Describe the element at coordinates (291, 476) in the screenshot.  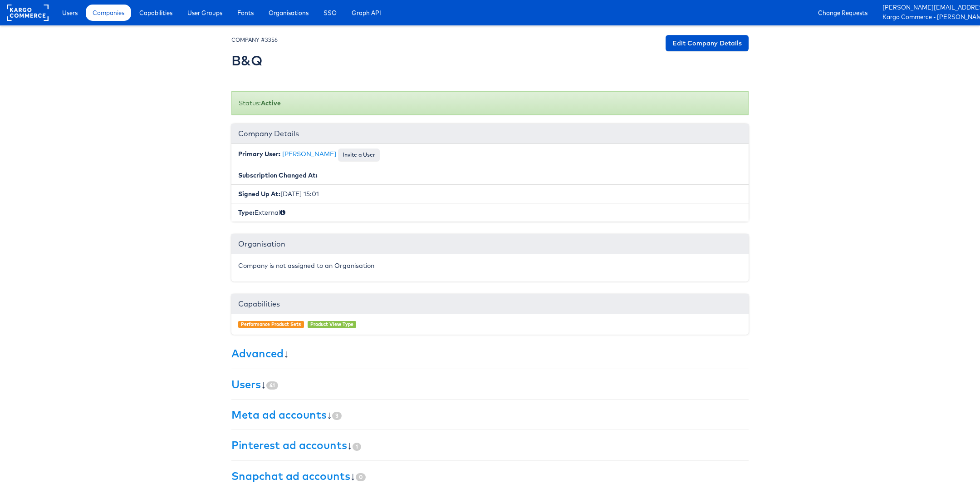
I see `a: Snapchat ad accounts` at that location.